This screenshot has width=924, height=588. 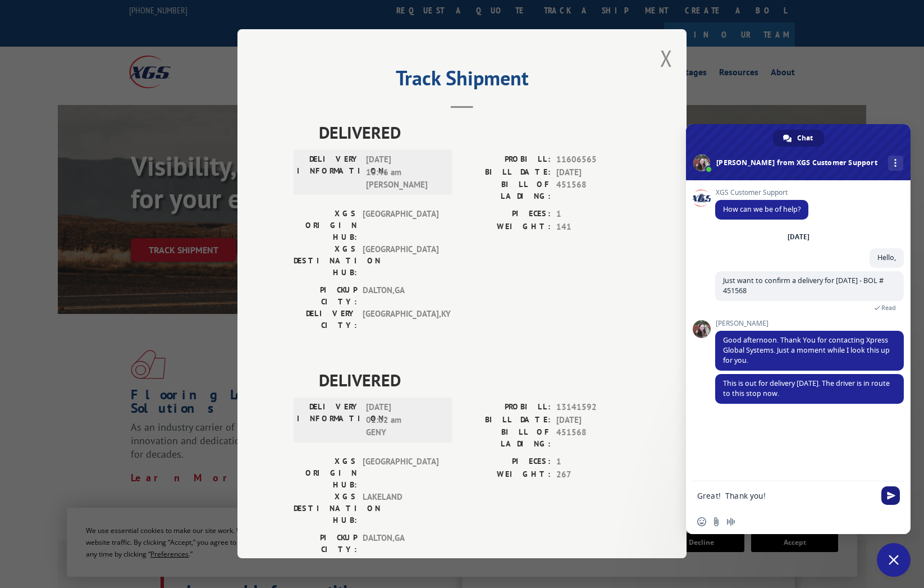 I want to click on span: 267, so click(x=593, y=474).